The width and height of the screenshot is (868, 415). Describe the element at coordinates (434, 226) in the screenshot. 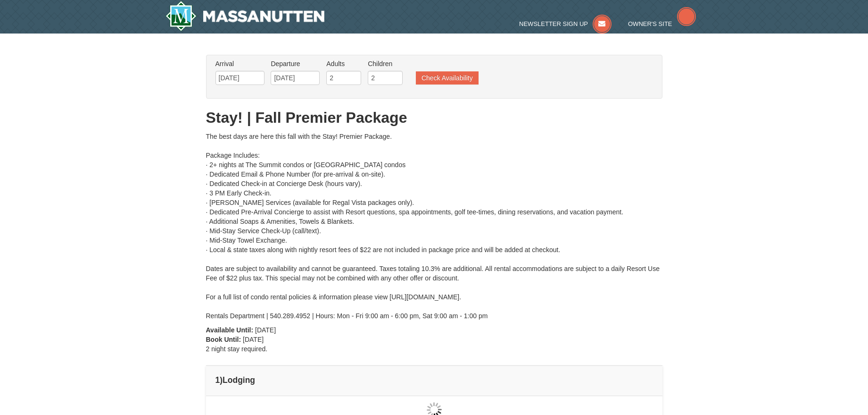

I see `div: The best days are here this fall with the Stay! Premier Package. Package Includes: · 2+ nights at...` at that location.